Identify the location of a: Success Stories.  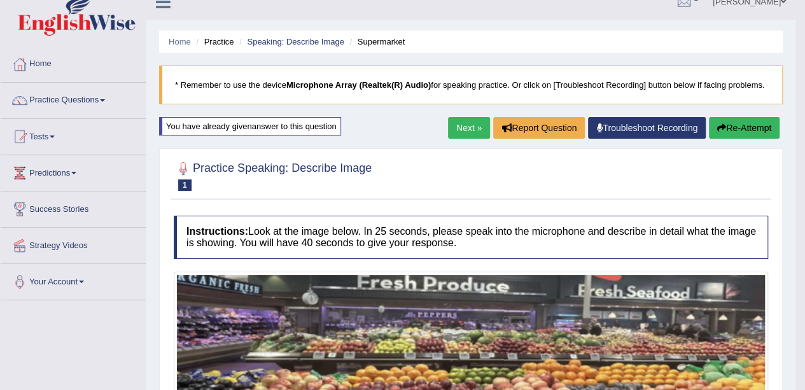
(73, 207).